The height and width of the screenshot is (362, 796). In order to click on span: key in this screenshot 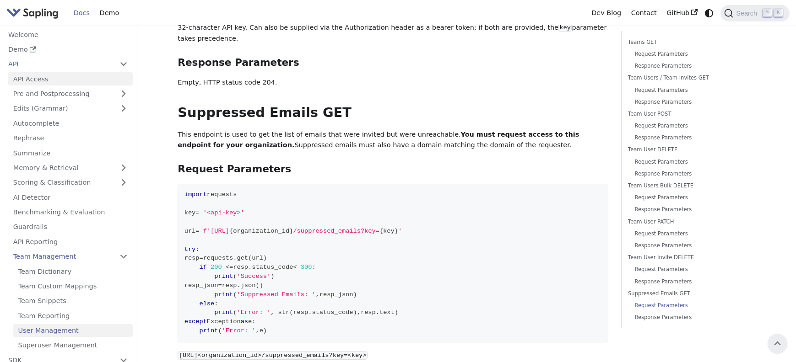, I will do `click(190, 213)`.